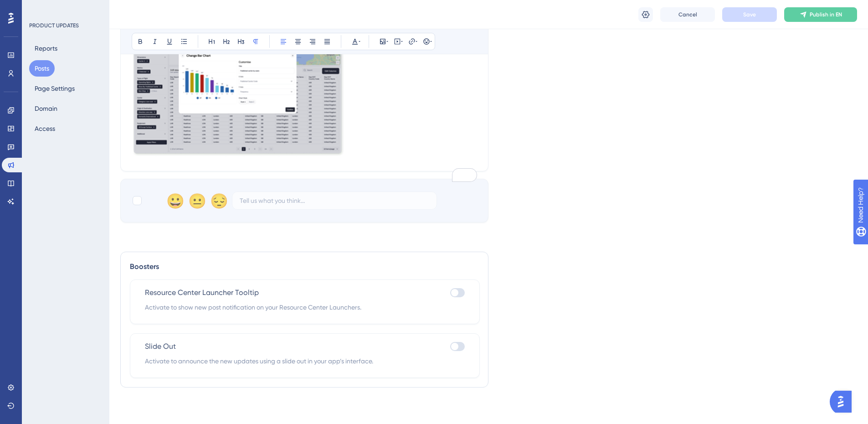 This screenshot has height=424, width=868. What do you see at coordinates (825, 15) in the screenshot?
I see `span: Publish in EN` at bounding box center [825, 15].